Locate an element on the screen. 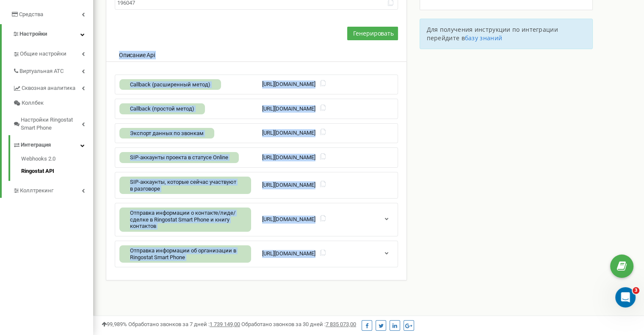 This screenshot has width=644, height=335. u: 1 739 149,00 is located at coordinates (225, 324).